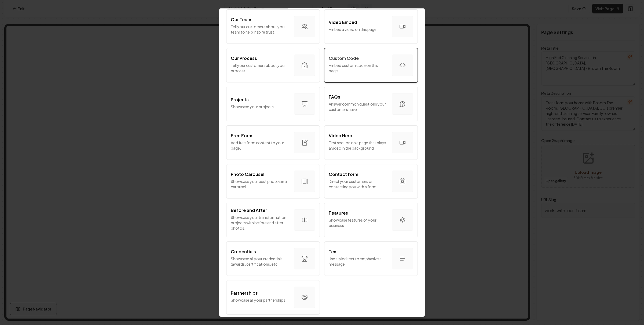 Image resolution: width=644 pixels, height=325 pixels. Describe the element at coordinates (240, 100) in the screenshot. I see `p: Projects` at that location.